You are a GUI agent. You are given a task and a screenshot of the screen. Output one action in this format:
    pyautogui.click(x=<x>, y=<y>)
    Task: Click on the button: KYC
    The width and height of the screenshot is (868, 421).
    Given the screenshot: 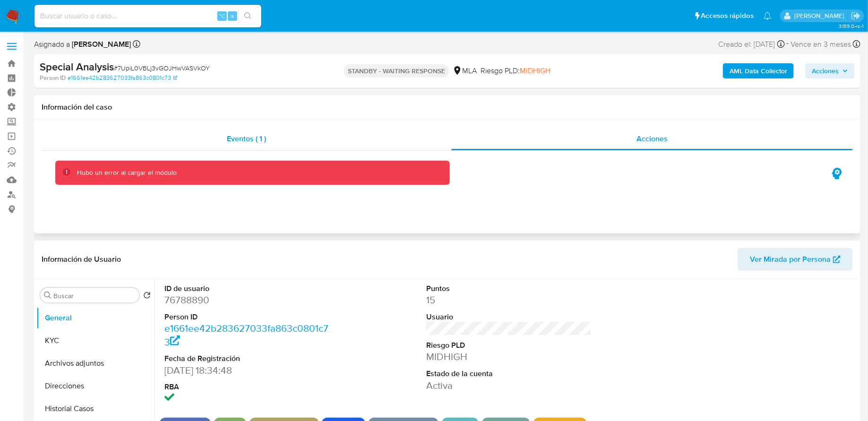 What is the action you would take?
    pyautogui.click(x=96, y=341)
    